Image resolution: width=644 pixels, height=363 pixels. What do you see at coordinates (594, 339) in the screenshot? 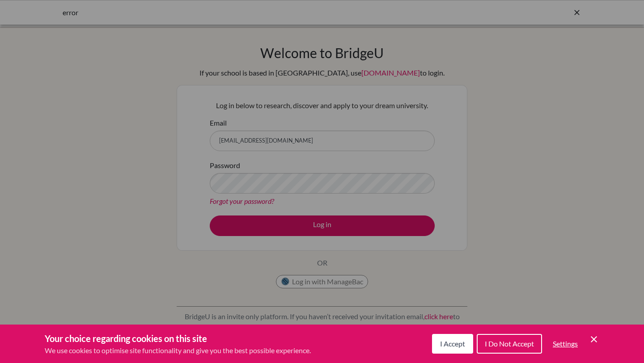
I see `button: Save and close` at bounding box center [594, 339].